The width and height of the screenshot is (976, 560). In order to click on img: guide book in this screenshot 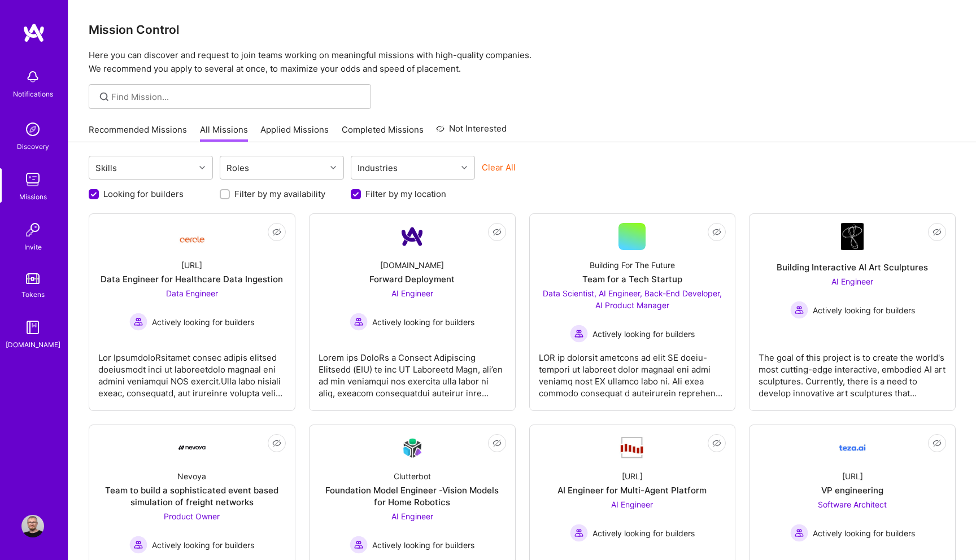, I will do `click(33, 327)`.